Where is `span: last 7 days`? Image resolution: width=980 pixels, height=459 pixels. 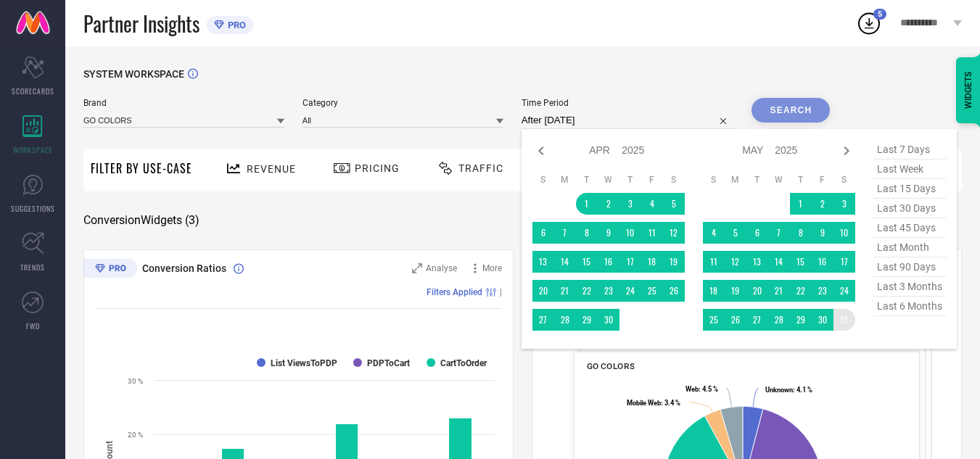
span: last 7 days is located at coordinates (909, 149).